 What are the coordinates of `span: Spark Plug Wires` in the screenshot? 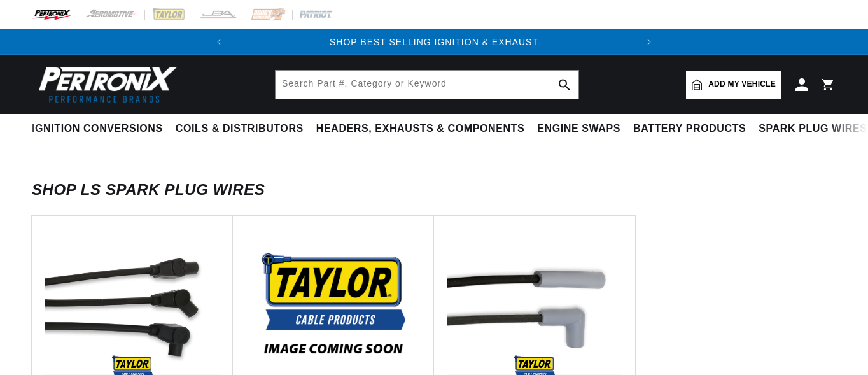 It's located at (813, 129).